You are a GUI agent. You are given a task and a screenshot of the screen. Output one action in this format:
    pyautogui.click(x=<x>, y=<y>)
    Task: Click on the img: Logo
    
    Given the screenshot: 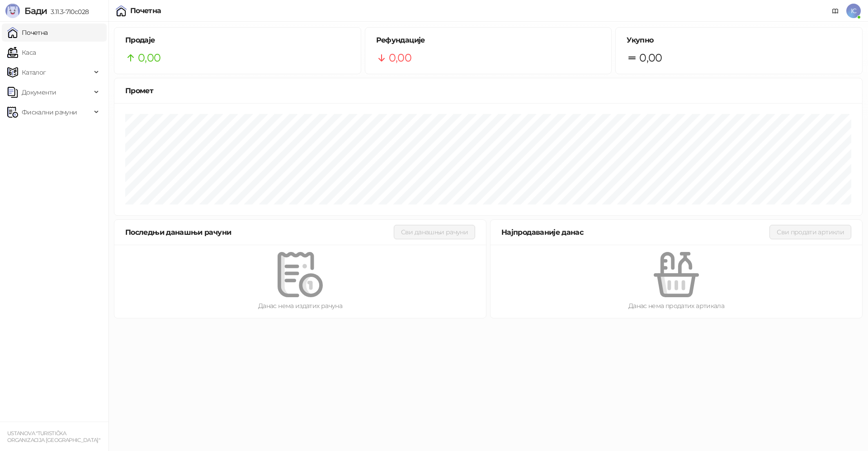 What is the action you would take?
    pyautogui.click(x=13, y=11)
    